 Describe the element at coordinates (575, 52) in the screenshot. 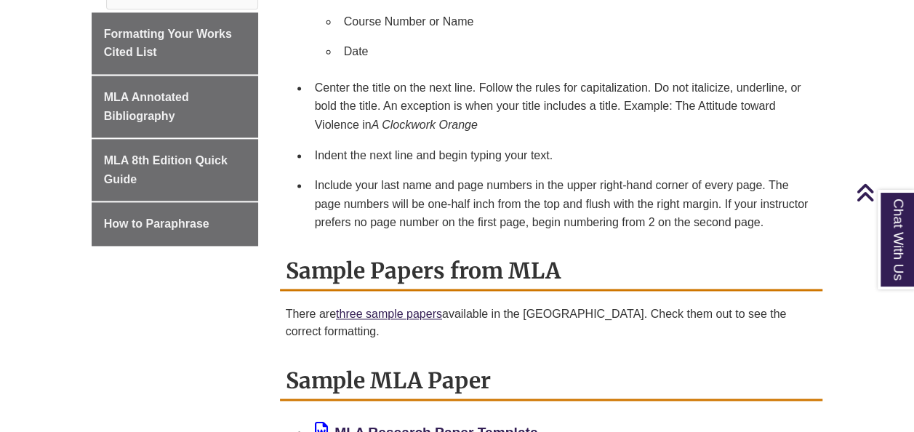

I see `li: Date` at that location.